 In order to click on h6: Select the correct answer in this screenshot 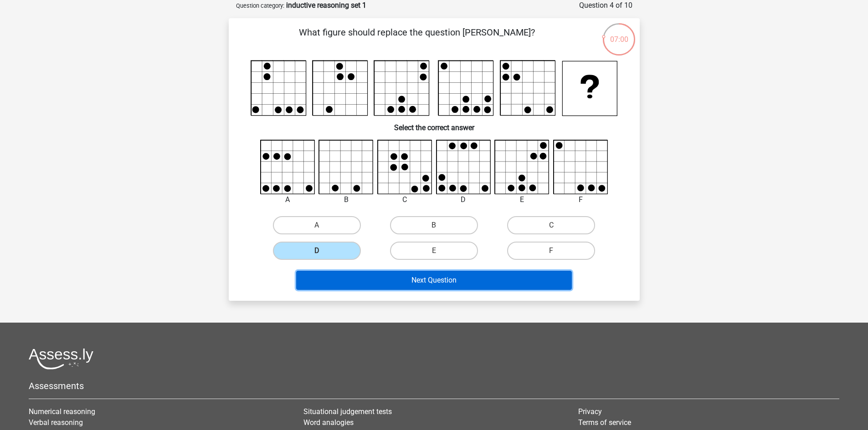, I will do `click(434, 124)`.